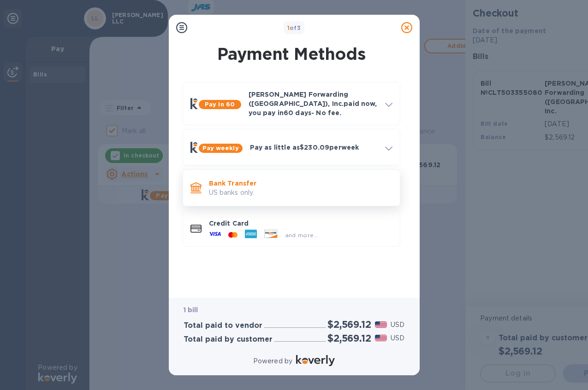 Image resolution: width=588 pixels, height=390 pixels. I want to click on b: Pay in 60, so click(220, 104).